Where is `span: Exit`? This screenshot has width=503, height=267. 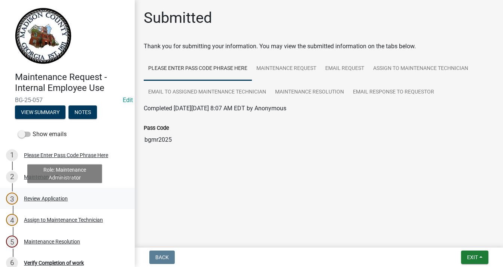 span: Exit is located at coordinates (473, 258).